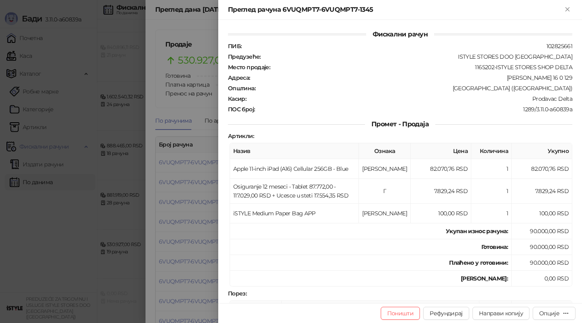 This screenshot has height=323, width=582. What do you see at coordinates (554, 313) in the screenshot?
I see `button: Опције` at bounding box center [554, 313].